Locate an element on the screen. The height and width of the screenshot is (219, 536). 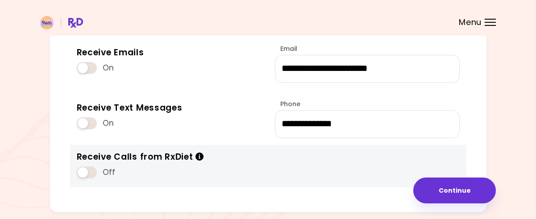
button: Continue is located at coordinates (454, 190).